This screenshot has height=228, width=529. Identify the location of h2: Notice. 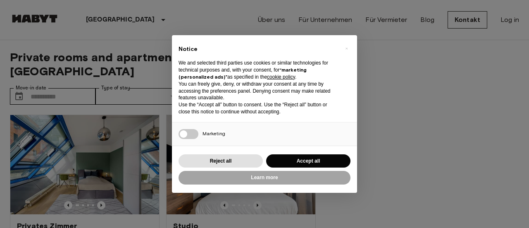
(258, 49).